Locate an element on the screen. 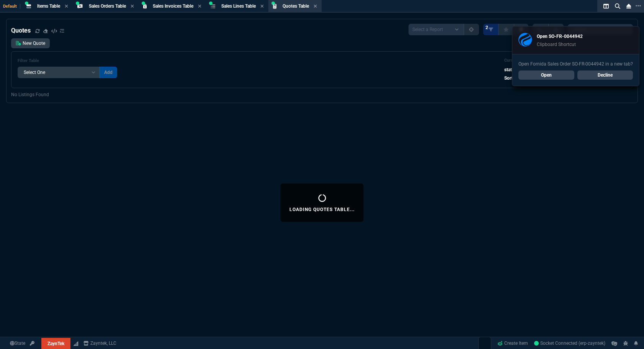 This screenshot has width=644, height=349. nx-icon: Search is located at coordinates (617, 6).